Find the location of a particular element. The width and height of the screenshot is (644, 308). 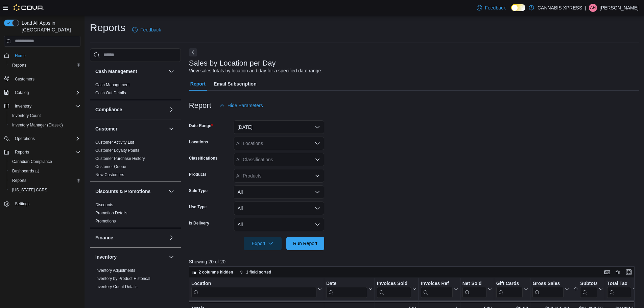

div: Angela Hynes is located at coordinates (593, 8).